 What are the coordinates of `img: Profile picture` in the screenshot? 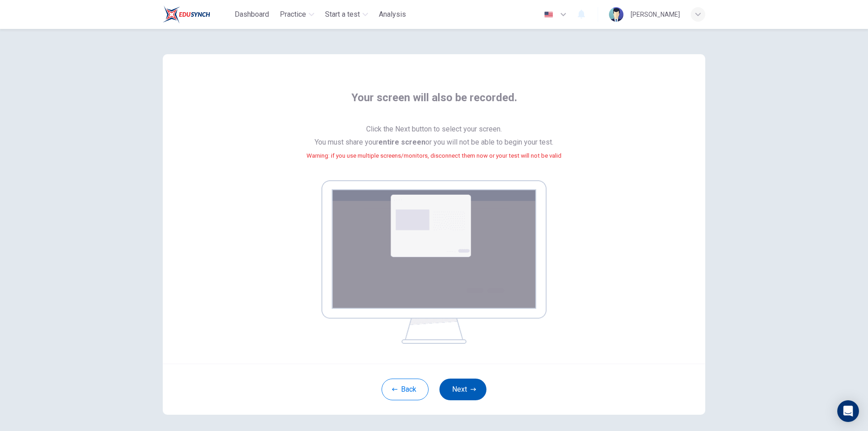 It's located at (616, 14).